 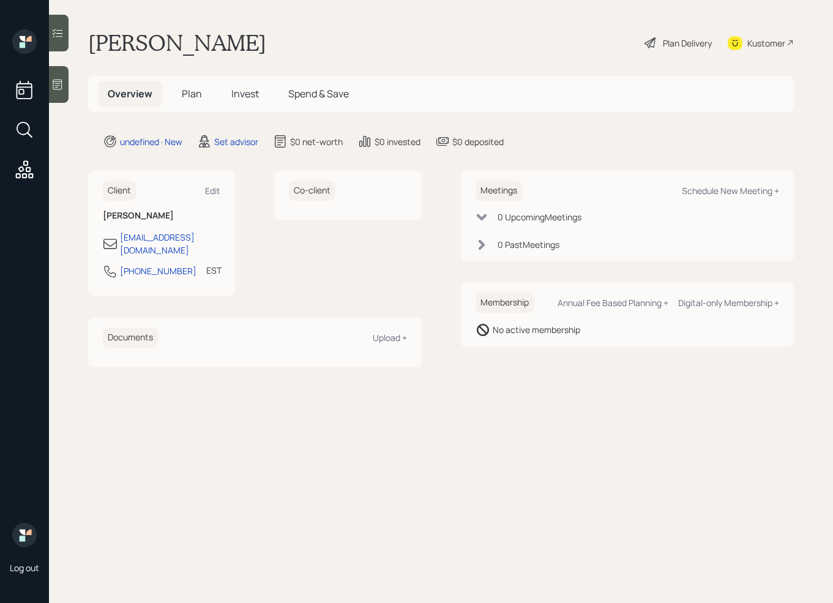 What do you see at coordinates (504, 302) in the screenshot?
I see `h6: Membership` at bounding box center [504, 302].